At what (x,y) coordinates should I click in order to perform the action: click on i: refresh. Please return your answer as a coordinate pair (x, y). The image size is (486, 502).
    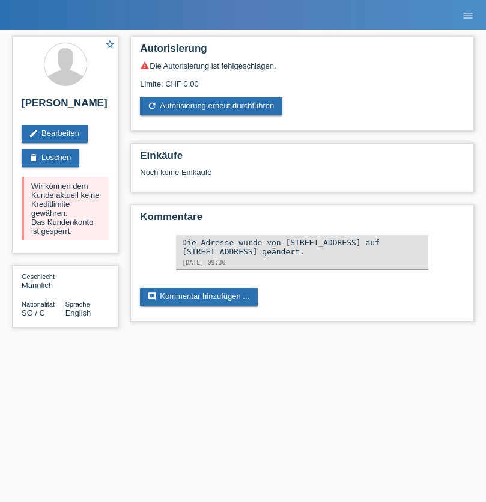
    Looking at the image, I should click on (152, 106).